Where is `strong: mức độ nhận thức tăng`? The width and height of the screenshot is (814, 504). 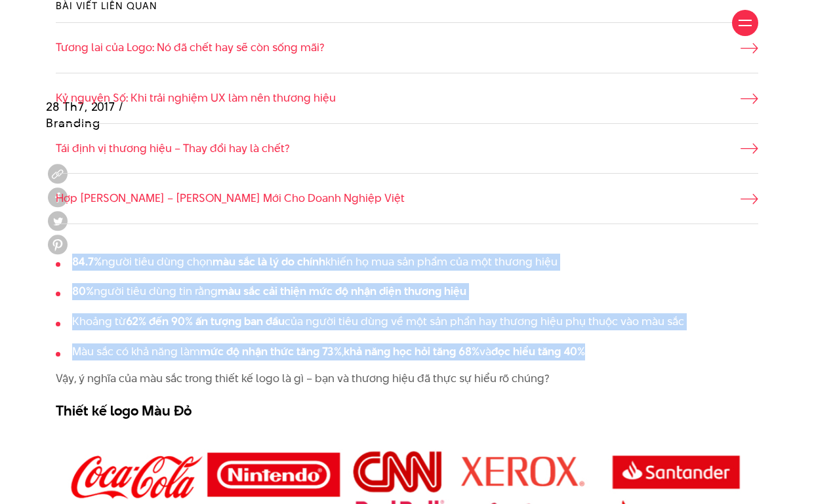
strong: mức độ nhận thức tăng is located at coordinates (259, 351).